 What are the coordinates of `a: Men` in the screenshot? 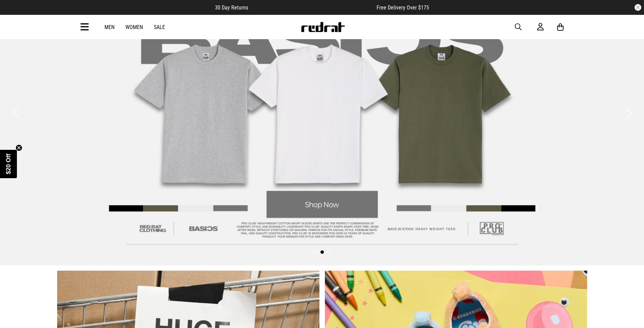 It's located at (109, 27).